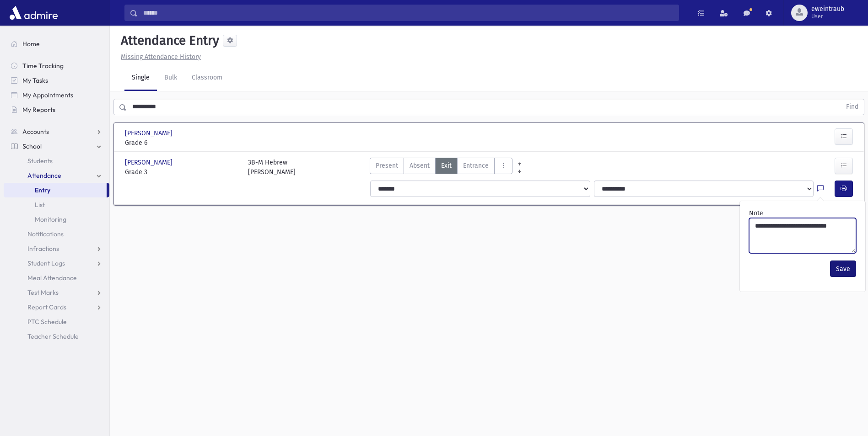  What do you see at coordinates (57, 80) in the screenshot?
I see `a: My Tasks` at bounding box center [57, 80].